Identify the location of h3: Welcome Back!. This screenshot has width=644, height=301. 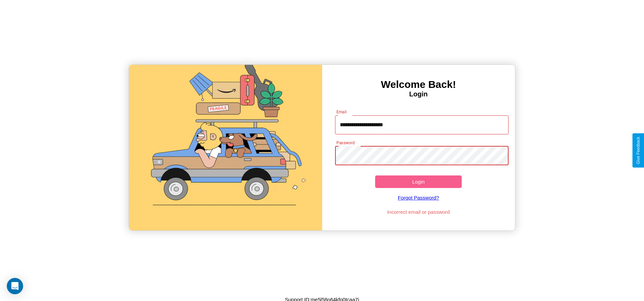
(418, 84).